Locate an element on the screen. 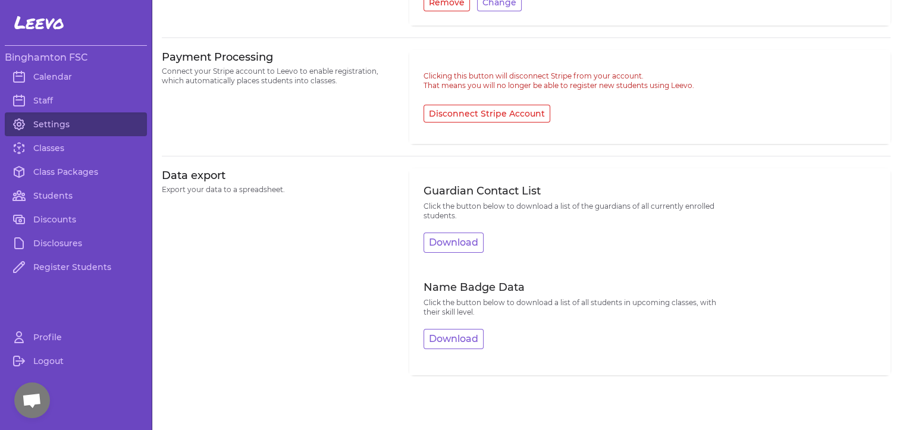 Image resolution: width=900 pixels, height=430 pixels. p: Connect your Stripe account to Leevo to enable registration, which automatically places students ... is located at coordinates (279, 76).